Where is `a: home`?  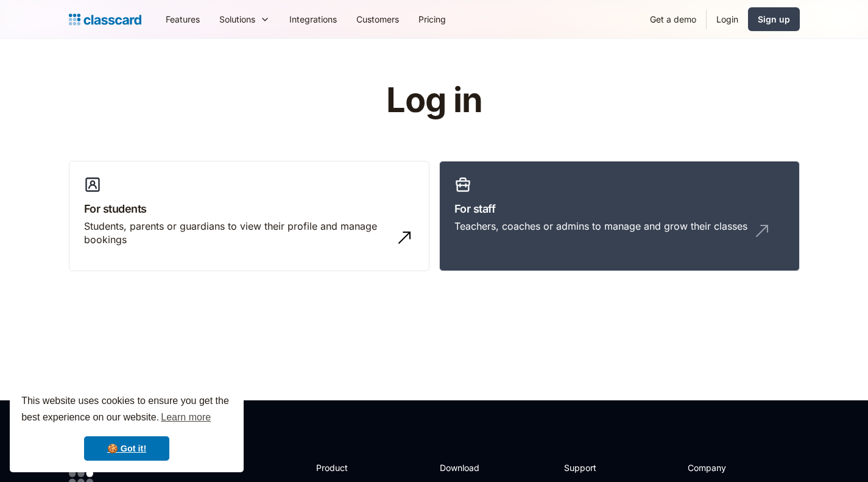
a: home is located at coordinates (104, 20).